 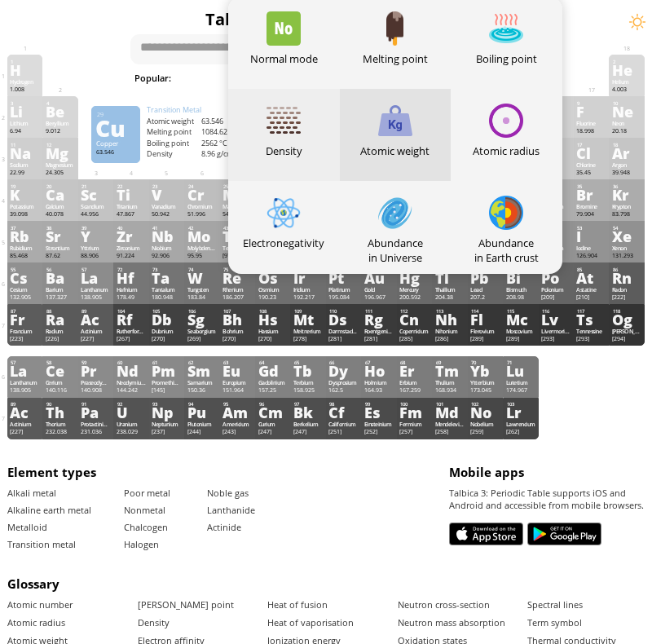 What do you see at coordinates (591, 312) in the screenshot?
I see `div: 117` at bounding box center [591, 312].